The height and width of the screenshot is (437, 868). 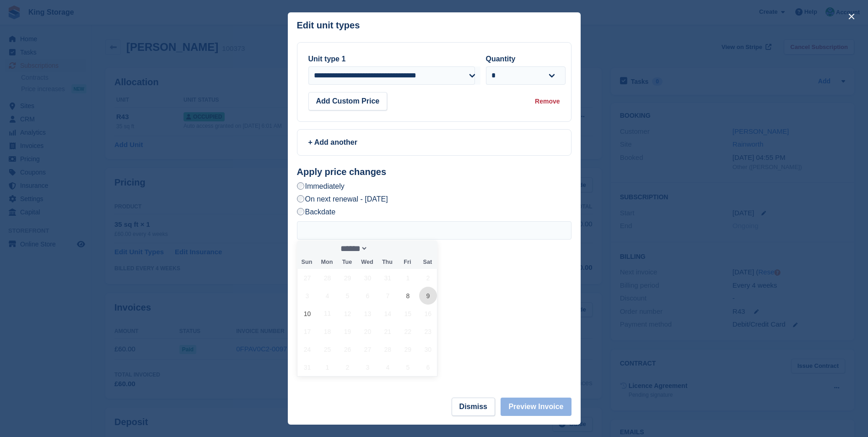 I want to click on button: close, so click(x=851, y=17).